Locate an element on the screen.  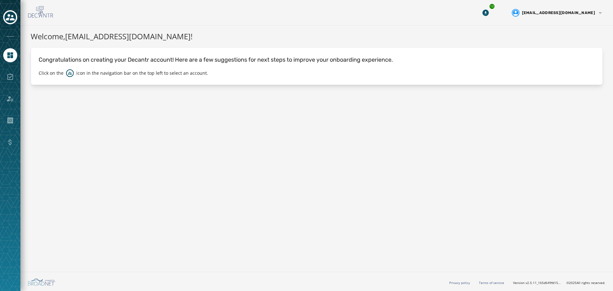
p: Click on the is located at coordinates (51, 73).